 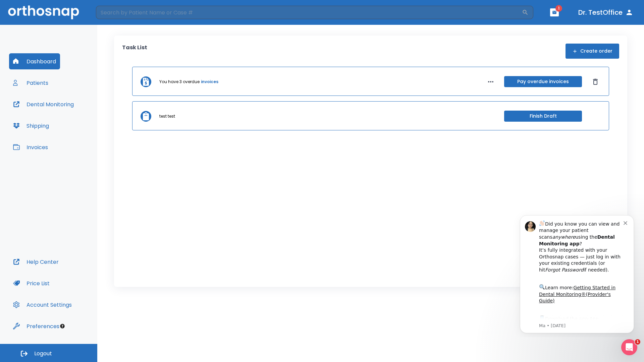 I want to click on button: Pay overdue invoices, so click(x=543, y=82).